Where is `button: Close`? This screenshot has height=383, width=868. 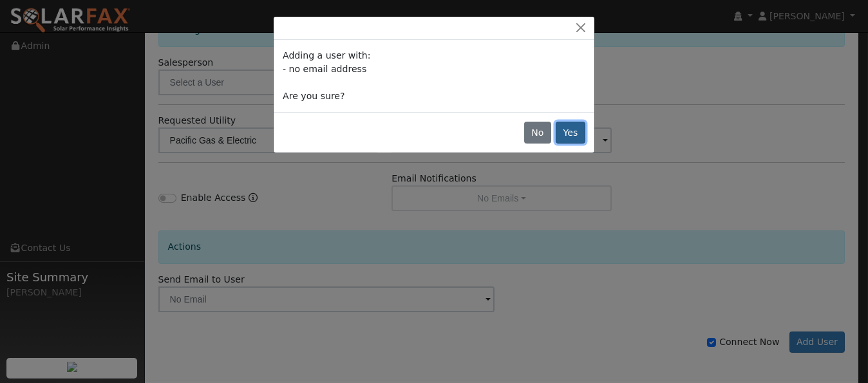 button: Close is located at coordinates (581, 28).